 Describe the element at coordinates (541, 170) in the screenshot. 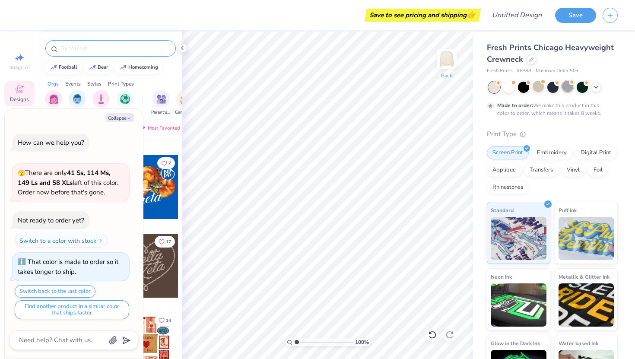

I see `div: Transfers` at that location.